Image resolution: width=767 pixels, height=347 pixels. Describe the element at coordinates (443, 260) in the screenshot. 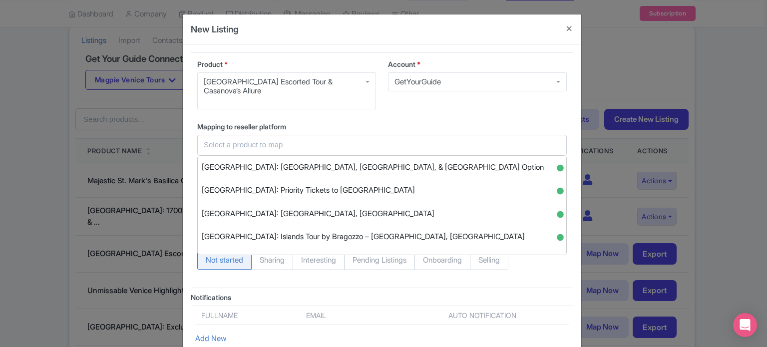

I see `span: Onboarding` at that location.